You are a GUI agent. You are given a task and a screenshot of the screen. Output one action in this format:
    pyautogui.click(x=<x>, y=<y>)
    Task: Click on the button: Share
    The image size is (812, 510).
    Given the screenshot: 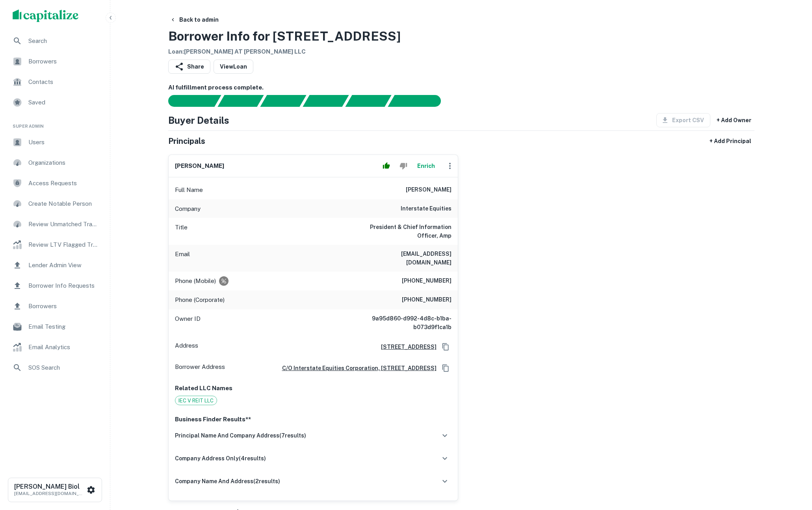 What is the action you would take?
    pyautogui.click(x=189, y=66)
    